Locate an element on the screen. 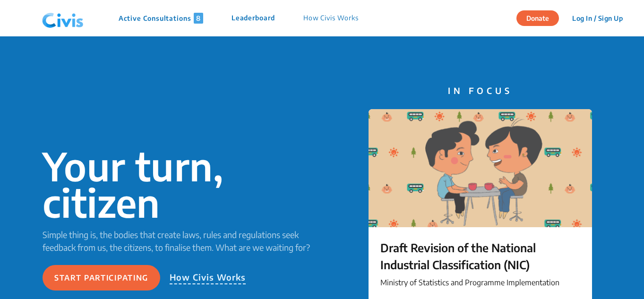 This screenshot has height=299, width=644. button: Start participating is located at coordinates (101, 278).